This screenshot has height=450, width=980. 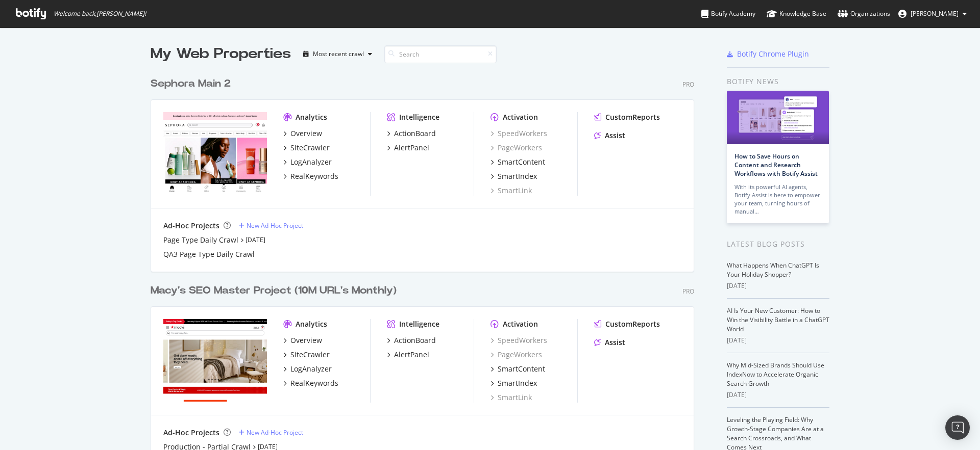 What do you see at coordinates (776, 375) in the screenshot?
I see `a: Why Mid-Sized Brands Should Use IndexNow to Accelerate Organic Search Growth` at bounding box center [776, 375].